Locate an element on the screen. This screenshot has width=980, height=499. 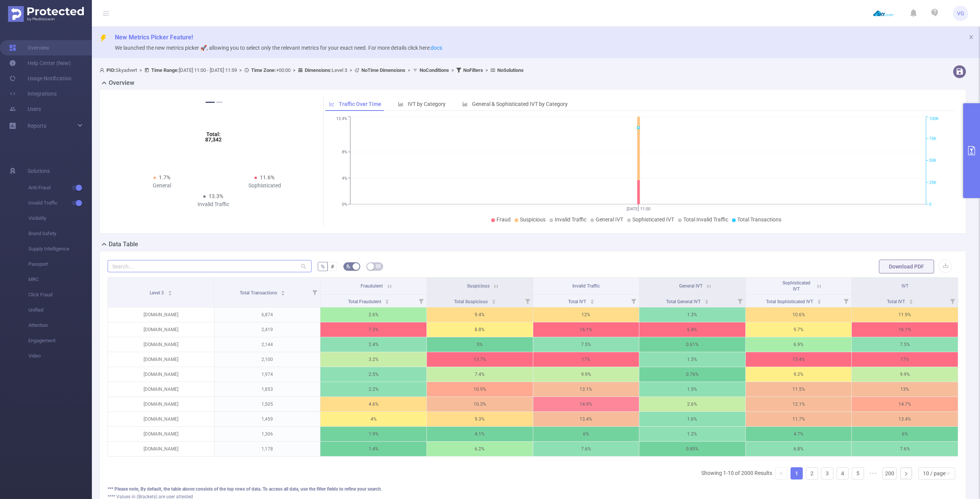
p: 6.2% is located at coordinates (480, 449).